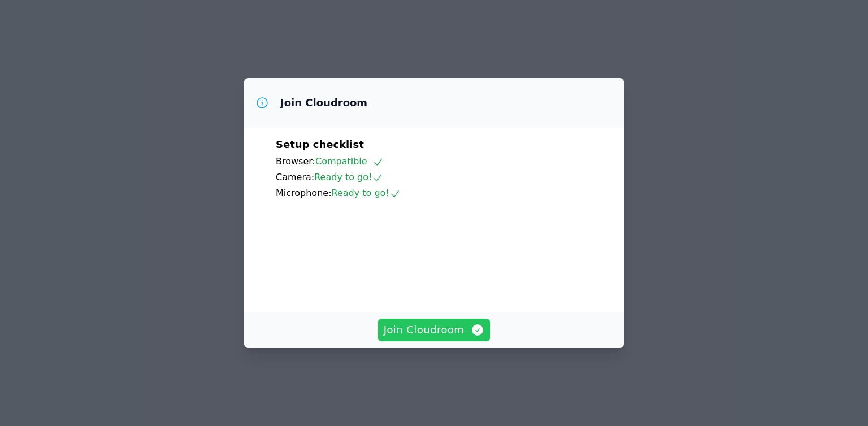 Image resolution: width=868 pixels, height=426 pixels. What do you see at coordinates (324, 103) in the screenshot?
I see `h3: Join Cloudroom` at bounding box center [324, 103].